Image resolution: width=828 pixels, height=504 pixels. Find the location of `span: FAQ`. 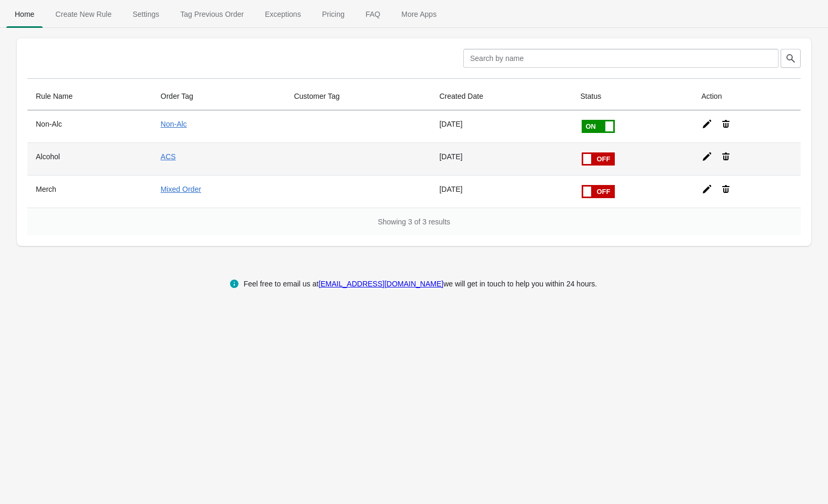

span: FAQ is located at coordinates (373, 14).